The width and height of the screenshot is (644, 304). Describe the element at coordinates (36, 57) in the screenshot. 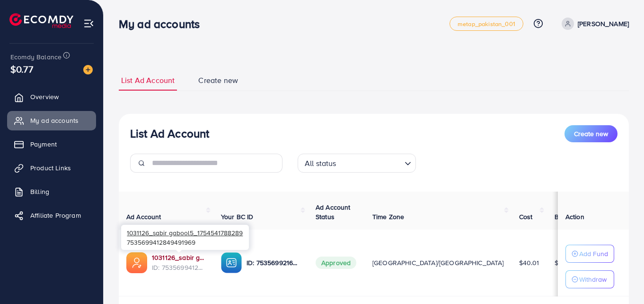

I see `span: Ecomdy Balance` at that location.